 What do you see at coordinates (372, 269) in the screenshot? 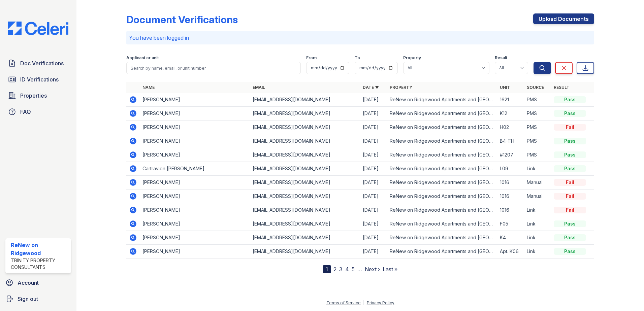
I see `a: Next ›` at bounding box center [372, 269].